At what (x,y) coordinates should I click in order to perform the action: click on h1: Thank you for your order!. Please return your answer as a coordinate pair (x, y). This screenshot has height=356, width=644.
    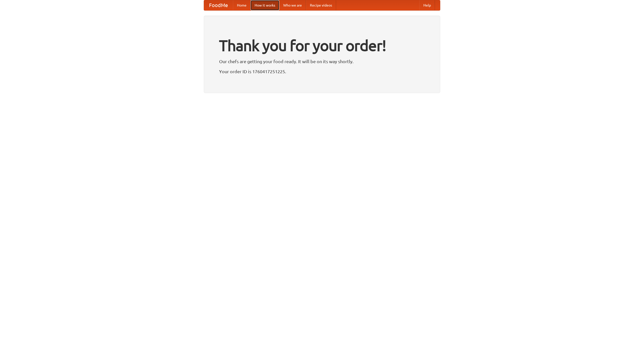
    Looking at the image, I should click on (322, 46).